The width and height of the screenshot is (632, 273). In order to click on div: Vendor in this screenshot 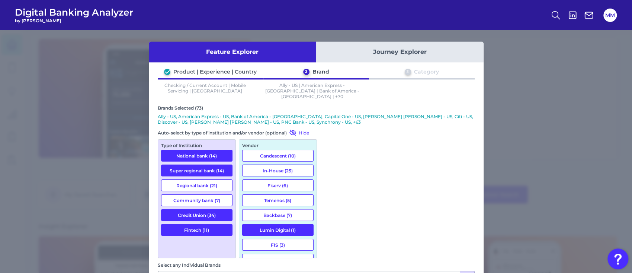, I will do `click(278, 145)`.